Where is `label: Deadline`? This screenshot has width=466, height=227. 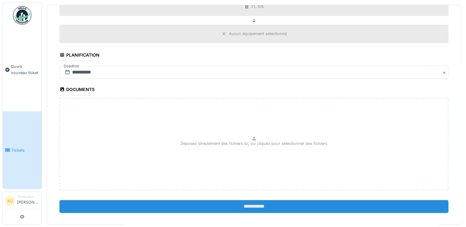 label: Deadline is located at coordinates (71, 66).